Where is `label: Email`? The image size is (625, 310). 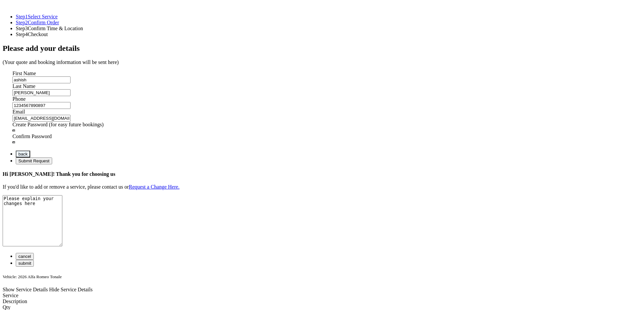 label: Email is located at coordinates (19, 112).